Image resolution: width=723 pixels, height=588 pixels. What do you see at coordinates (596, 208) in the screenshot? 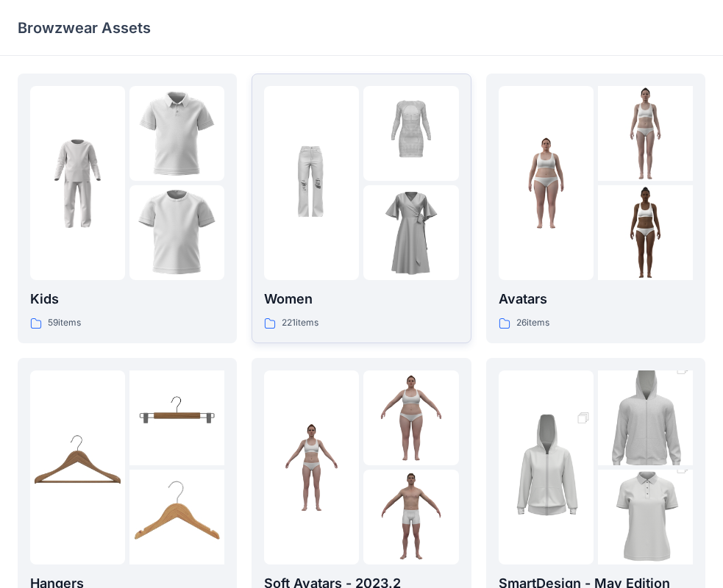
I see `a: folder 1folder 2folder 3Avatars26items` at bounding box center [596, 208].